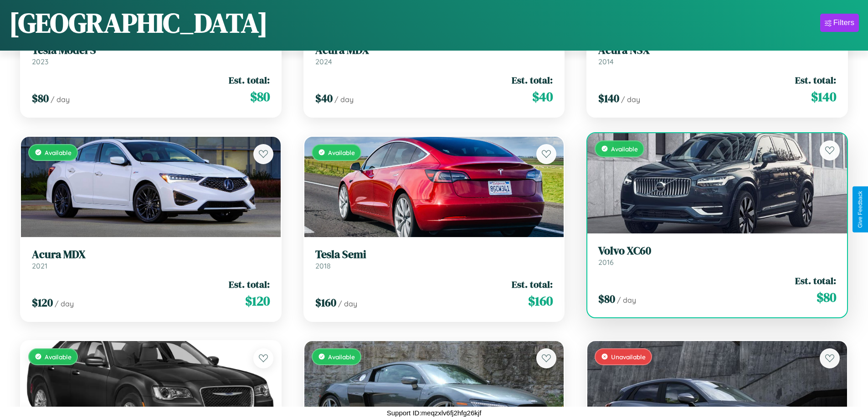 This screenshot has width=868, height=419. I want to click on div: Give Feedback, so click(860, 210).